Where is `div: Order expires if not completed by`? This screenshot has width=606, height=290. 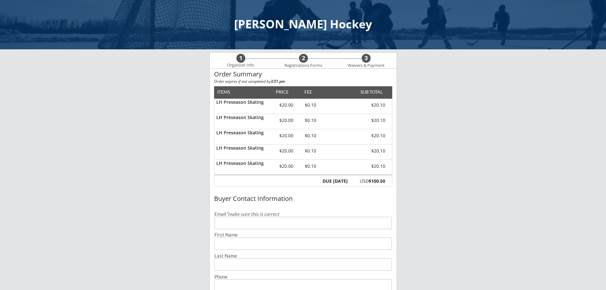
div: Order expires if not completed by is located at coordinates (303, 81).